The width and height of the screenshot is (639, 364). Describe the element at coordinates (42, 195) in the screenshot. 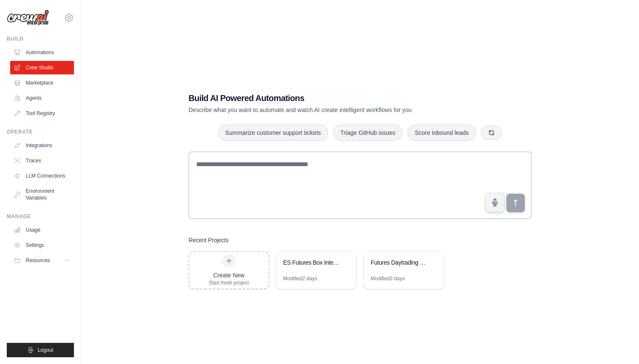

I see `a: Environment Variables` at that location.